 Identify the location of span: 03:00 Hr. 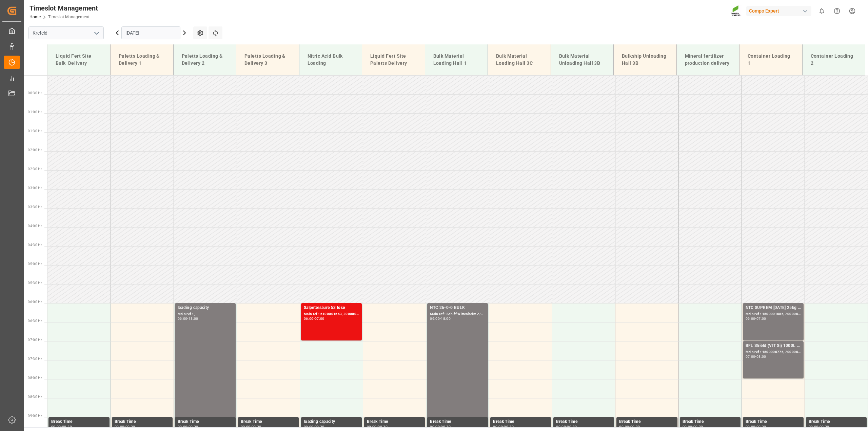
(34, 188).